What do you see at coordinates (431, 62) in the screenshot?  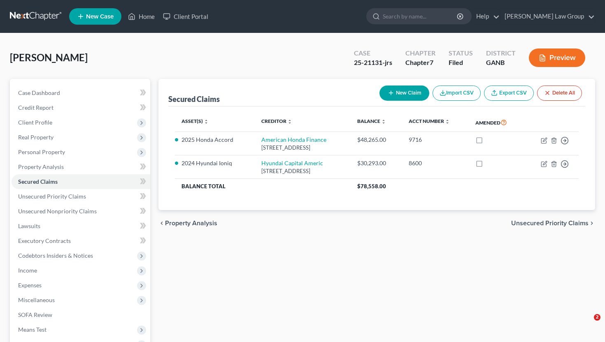 I see `span: 7` at bounding box center [431, 62].